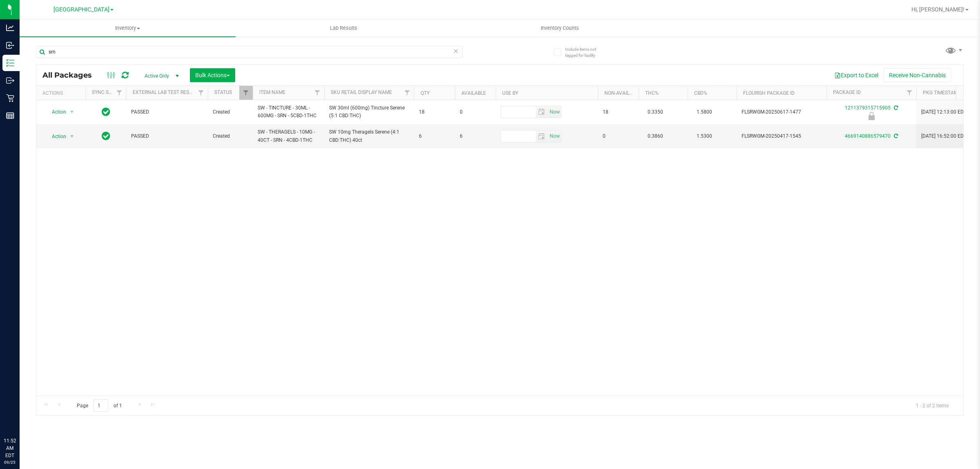 The height and width of the screenshot is (469, 980). What do you see at coordinates (11, 63) in the screenshot?
I see `inline-svg: Inventory` at bounding box center [11, 63].